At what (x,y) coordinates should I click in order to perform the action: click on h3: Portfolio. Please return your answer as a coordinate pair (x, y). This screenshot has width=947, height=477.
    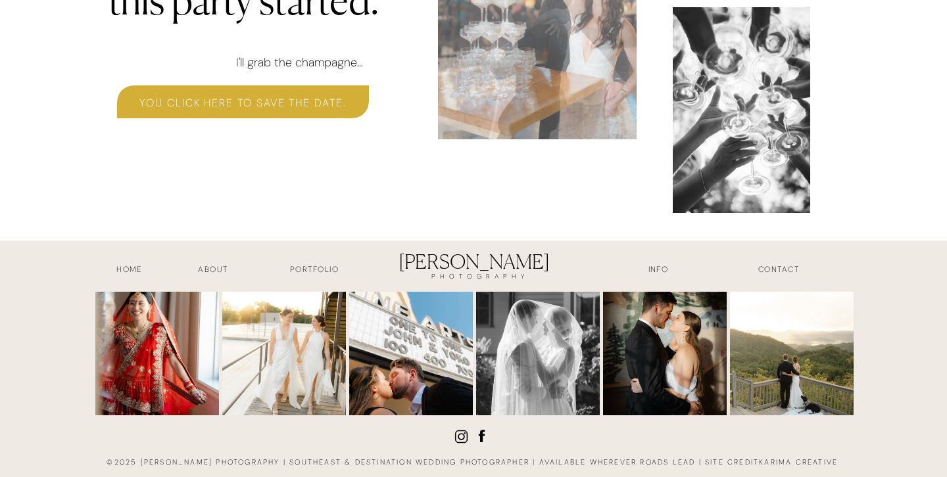
    Looking at the image, I should click on (314, 271).